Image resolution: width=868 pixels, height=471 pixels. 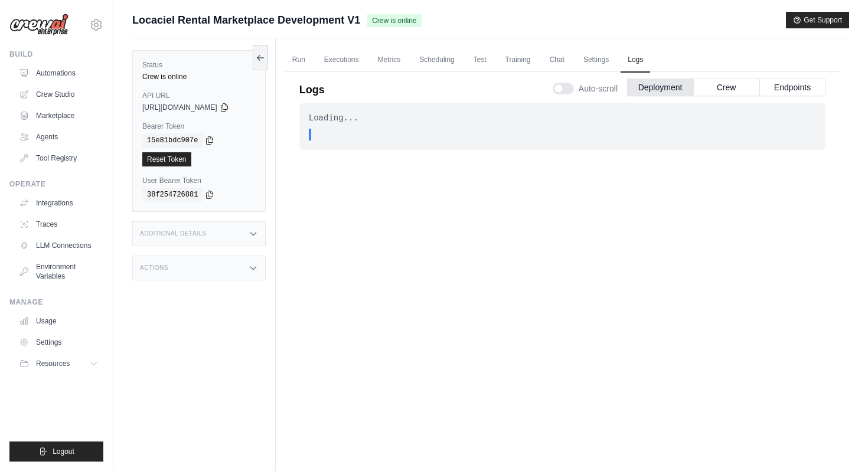 I want to click on a: Automations, so click(x=59, y=73).